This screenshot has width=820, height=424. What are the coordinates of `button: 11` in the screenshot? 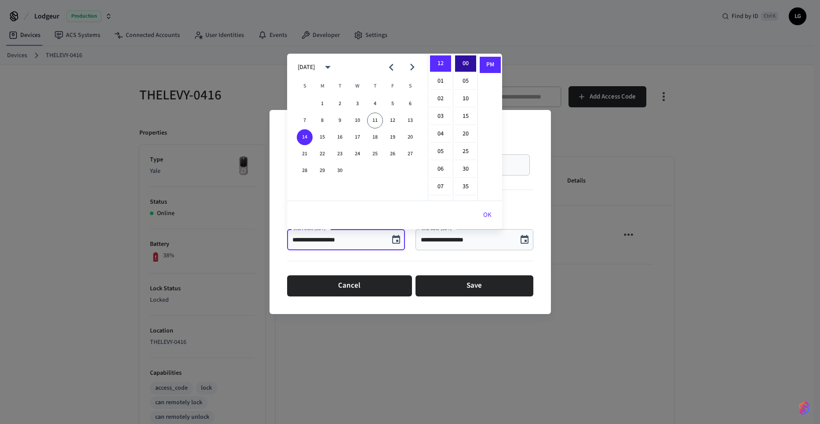 It's located at (375, 120).